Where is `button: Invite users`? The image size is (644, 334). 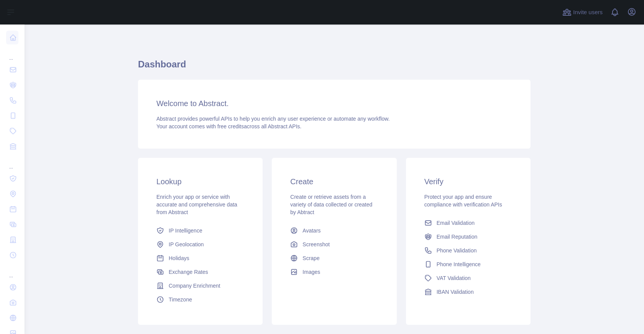 button: Invite users is located at coordinates (583, 12).